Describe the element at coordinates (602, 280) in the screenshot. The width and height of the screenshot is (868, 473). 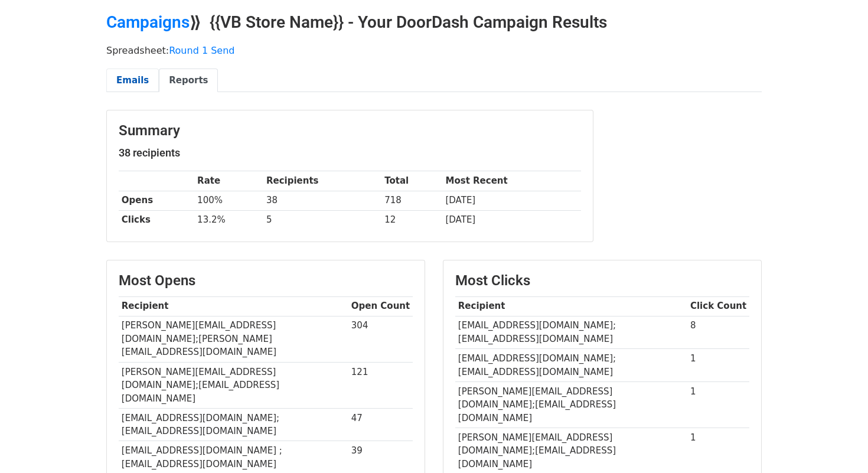
I see `h3: Most Clicks` at that location.